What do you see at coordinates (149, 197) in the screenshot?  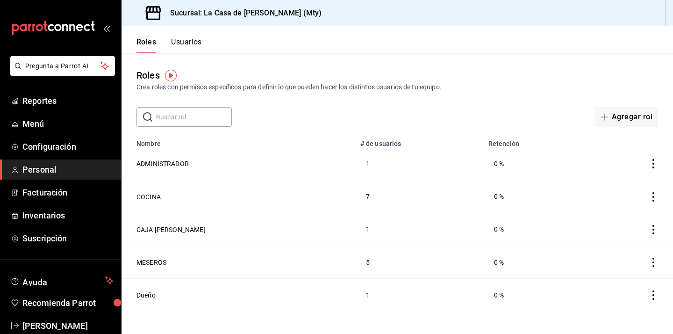 I see `button: COCINA` at bounding box center [149, 197].